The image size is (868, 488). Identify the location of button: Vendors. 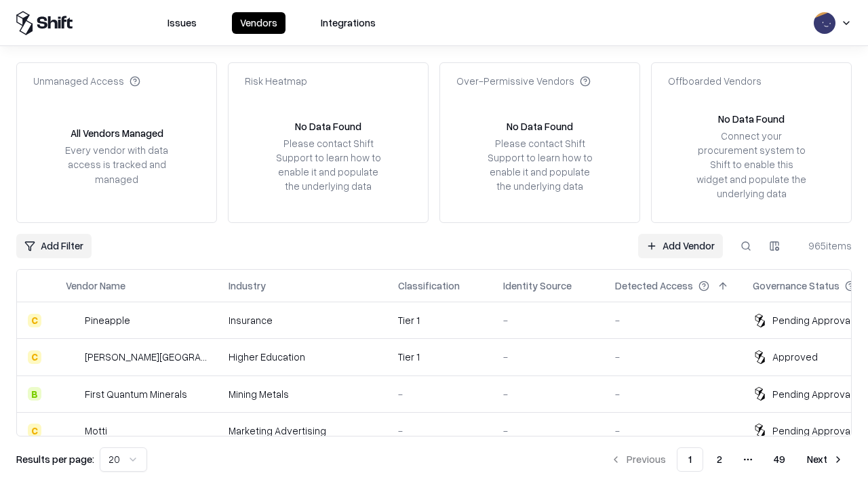
(259, 23).